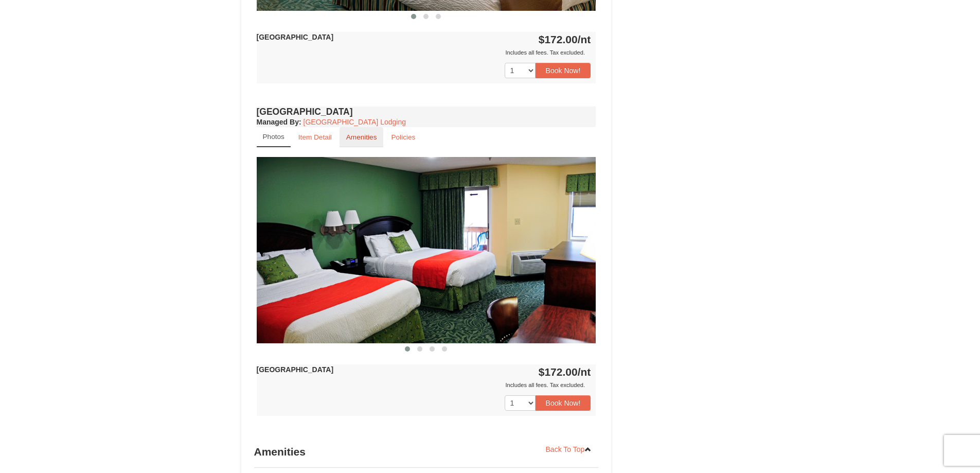 This screenshot has width=980, height=473. What do you see at coordinates (362, 137) in the screenshot?
I see `a: Amenities` at bounding box center [362, 137].